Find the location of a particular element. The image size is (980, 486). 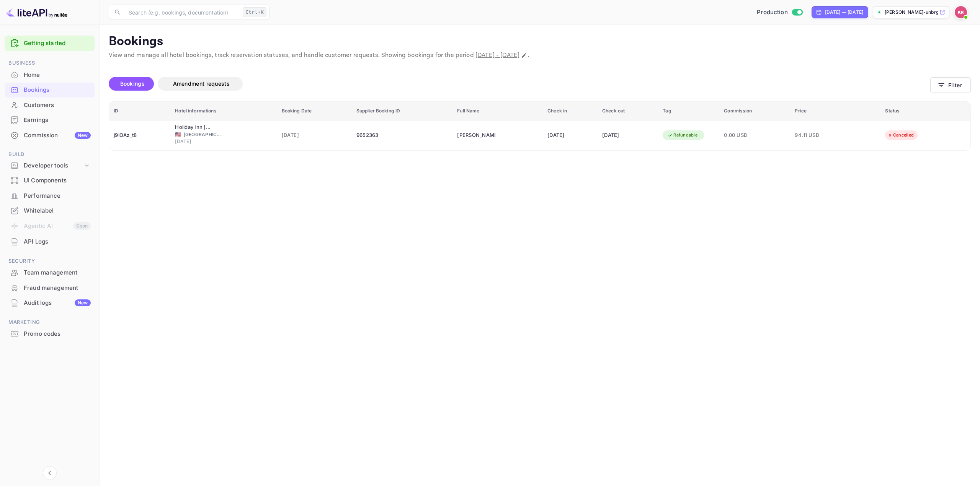

button: Collapse navigation is located at coordinates (50, 473).